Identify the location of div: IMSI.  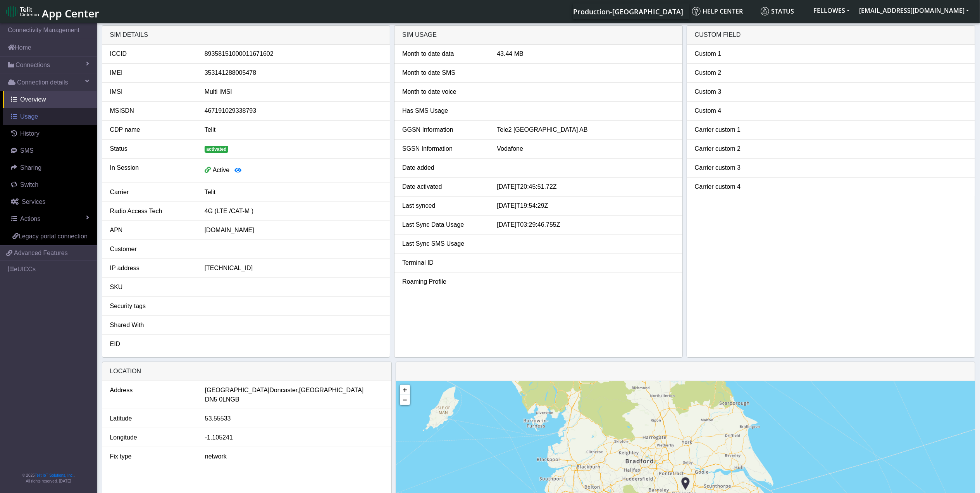
(152, 92).